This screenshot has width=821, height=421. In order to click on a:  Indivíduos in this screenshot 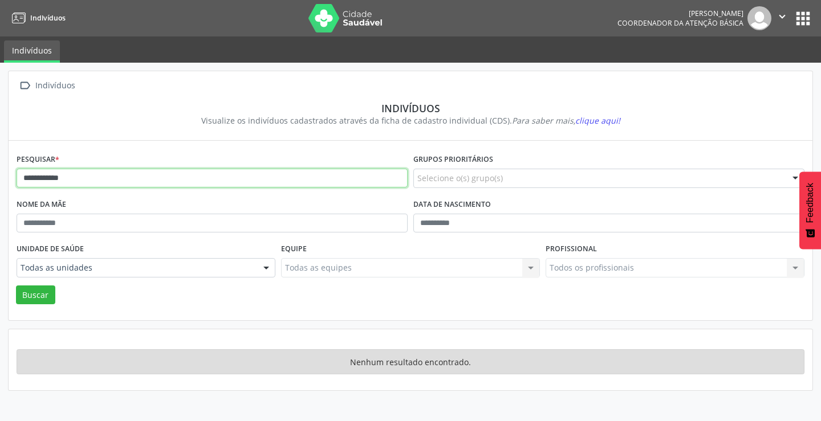, I will do `click(47, 86)`.